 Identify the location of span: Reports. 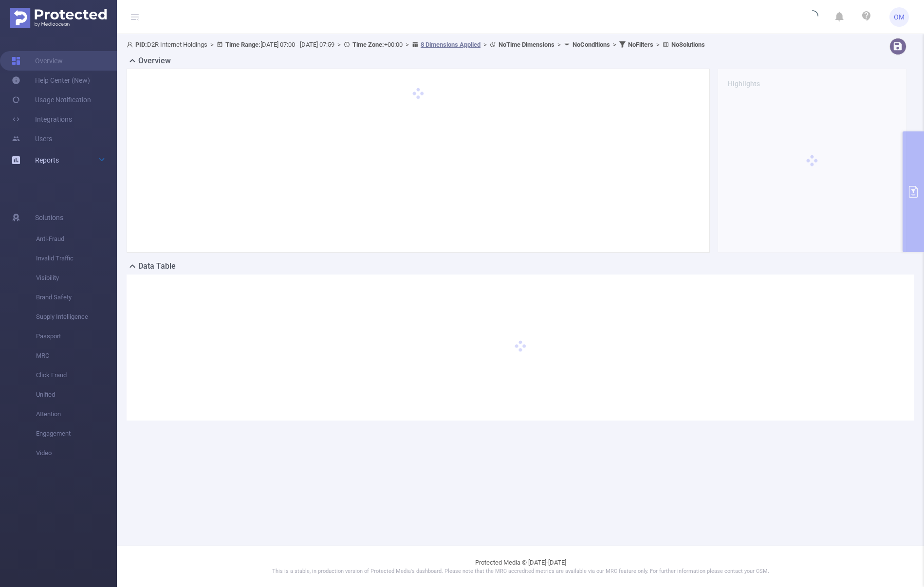
(46, 160).